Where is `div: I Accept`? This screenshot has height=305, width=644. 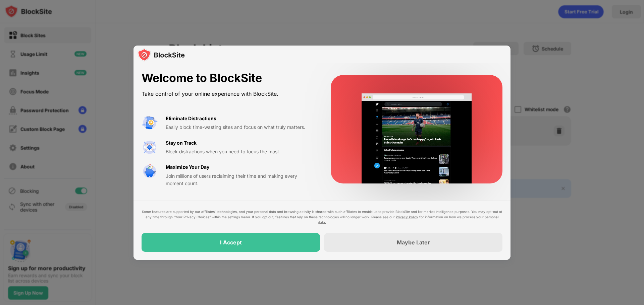
div: I Accept is located at coordinates (231, 243).